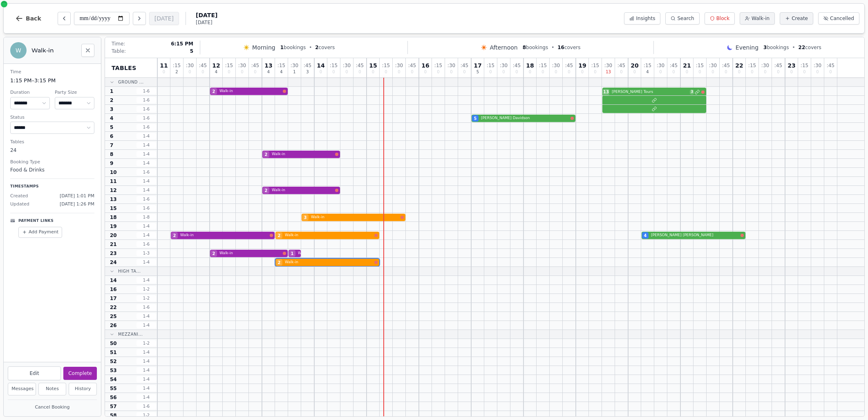 The width and height of the screenshot is (868, 420). I want to click on span: Tables, so click(124, 68).